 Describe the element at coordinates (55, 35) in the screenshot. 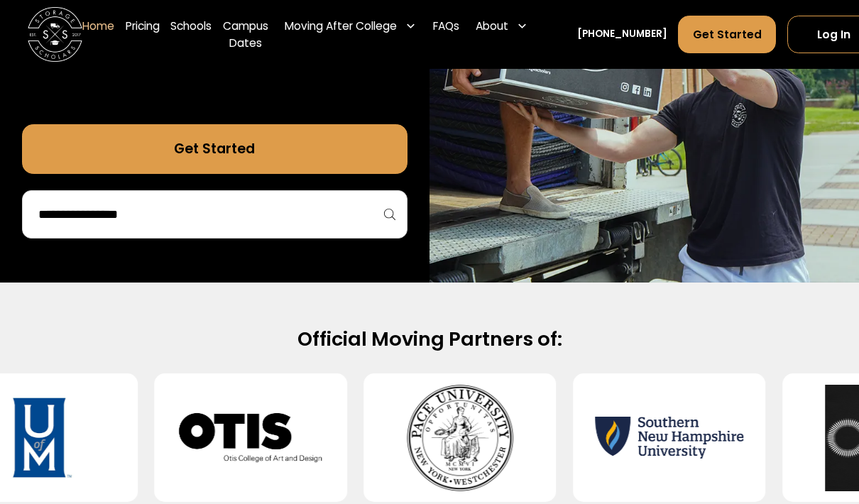

I see `img: Storage Scholars main logo` at that location.